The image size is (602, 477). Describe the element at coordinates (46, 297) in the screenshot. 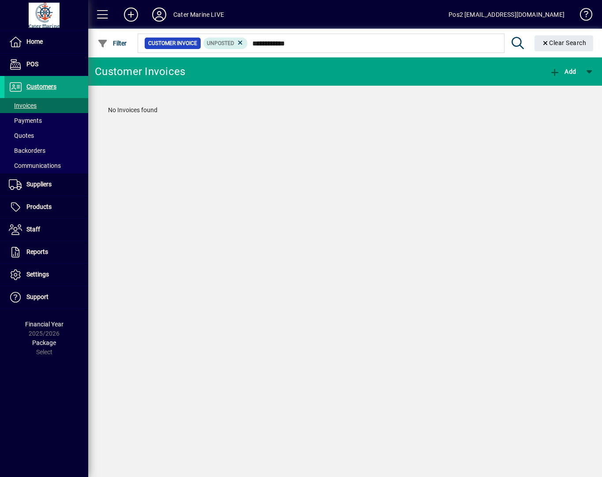

I see `a: Support` at that location.